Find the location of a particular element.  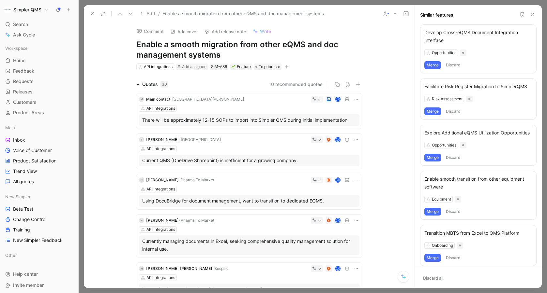

span: Ask Cycle is located at coordinates (24, 35).